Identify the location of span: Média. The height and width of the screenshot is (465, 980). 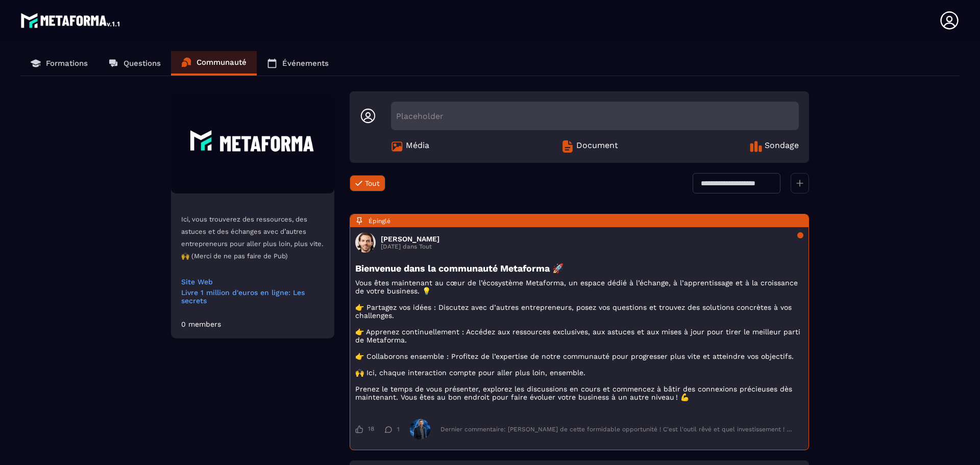
(418, 146).